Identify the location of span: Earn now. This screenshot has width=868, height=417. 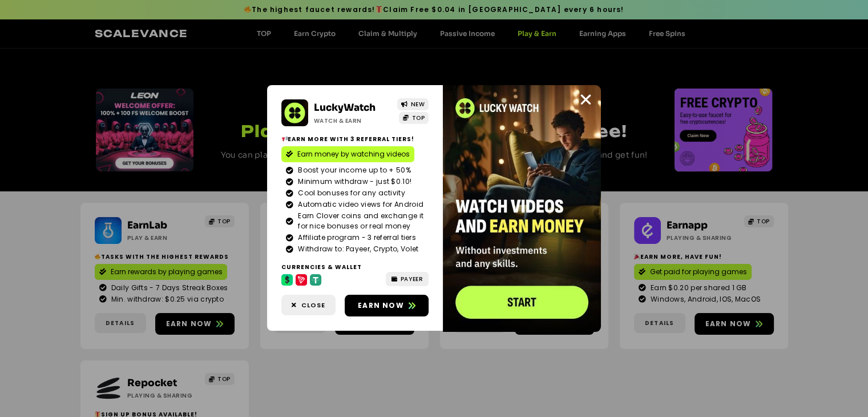
(381, 305).